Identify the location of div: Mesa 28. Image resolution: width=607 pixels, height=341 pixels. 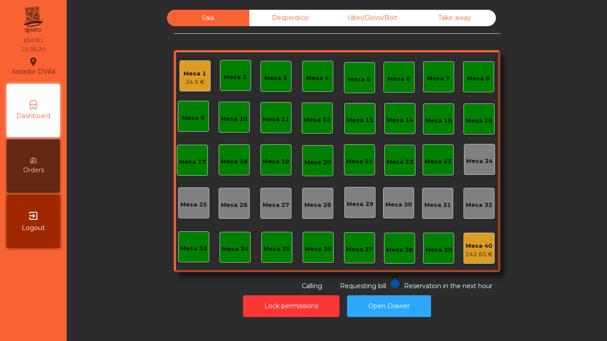
(318, 205).